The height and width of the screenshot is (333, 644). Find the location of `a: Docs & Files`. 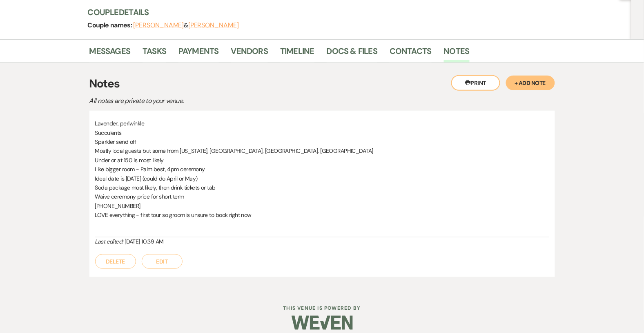

a: Docs & Files is located at coordinates (352, 54).